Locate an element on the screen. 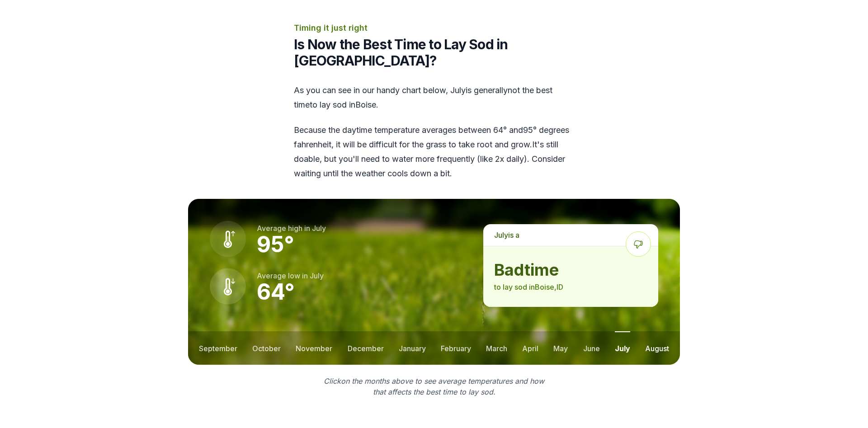 The height and width of the screenshot is (428, 868). p: to lay sod in Boise , ID is located at coordinates (571, 287).